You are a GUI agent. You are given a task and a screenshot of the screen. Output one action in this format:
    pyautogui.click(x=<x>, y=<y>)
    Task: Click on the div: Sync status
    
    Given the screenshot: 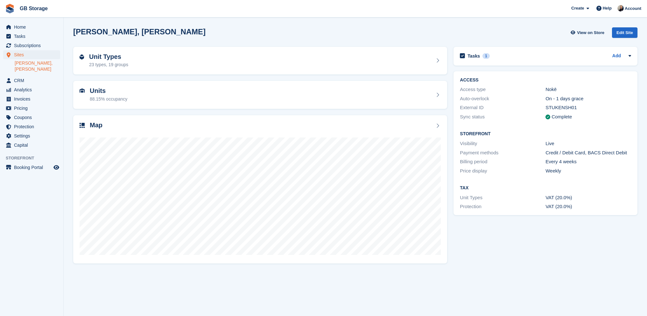 What is the action you would take?
    pyautogui.click(x=503, y=117)
    